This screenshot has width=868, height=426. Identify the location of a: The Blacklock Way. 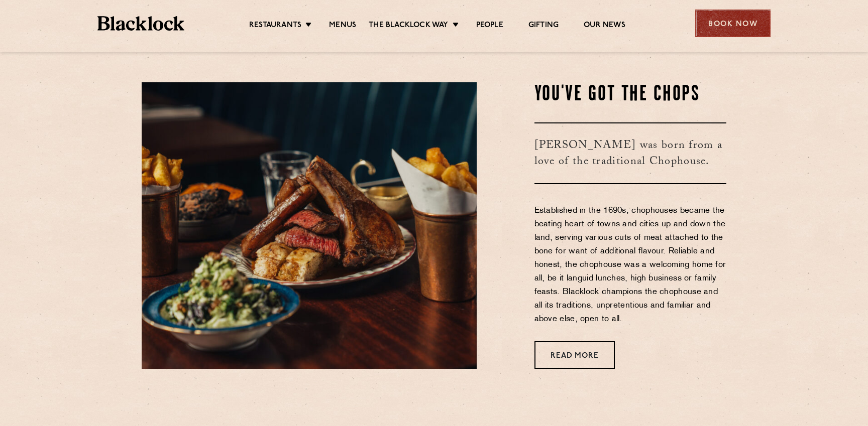
(408, 26).